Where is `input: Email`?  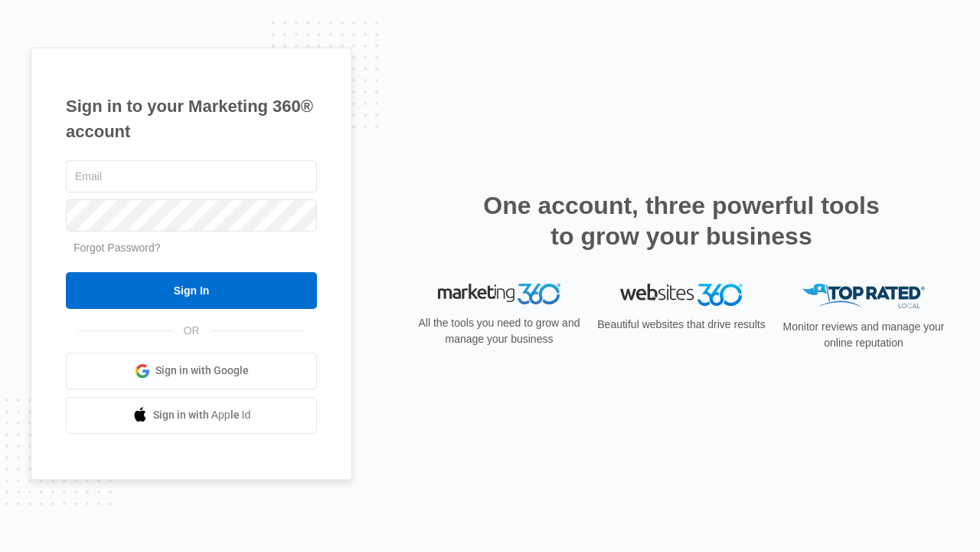 input: Email is located at coordinates (192, 176).